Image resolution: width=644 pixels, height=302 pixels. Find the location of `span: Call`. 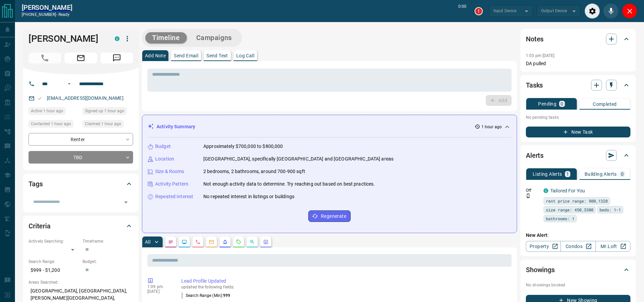

span: Call is located at coordinates (45, 58).